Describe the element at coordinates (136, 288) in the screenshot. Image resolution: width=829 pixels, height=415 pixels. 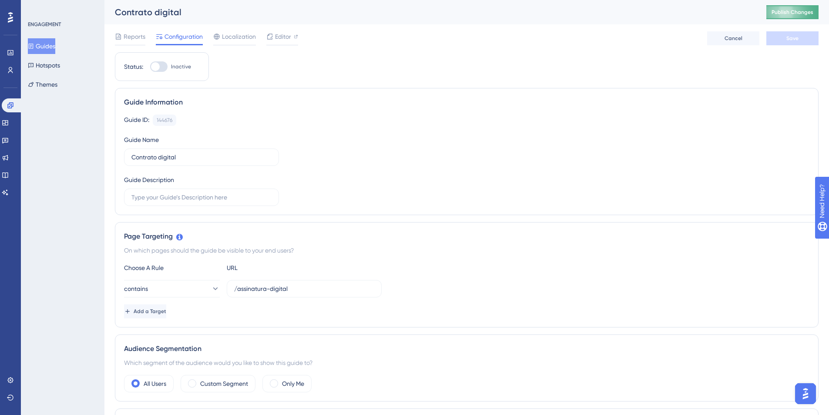
I see `span: contains` at that location.